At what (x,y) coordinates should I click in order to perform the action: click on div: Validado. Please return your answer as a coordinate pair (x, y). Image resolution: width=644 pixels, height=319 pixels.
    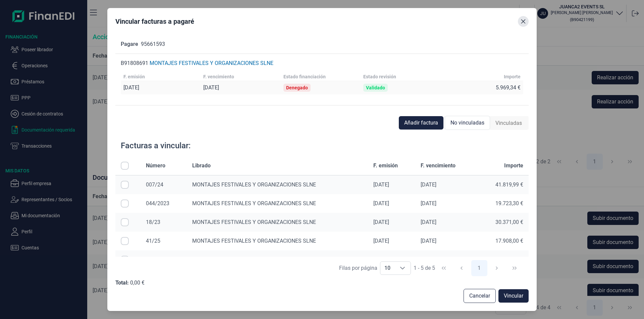
    Looking at the image, I should click on (375, 88).